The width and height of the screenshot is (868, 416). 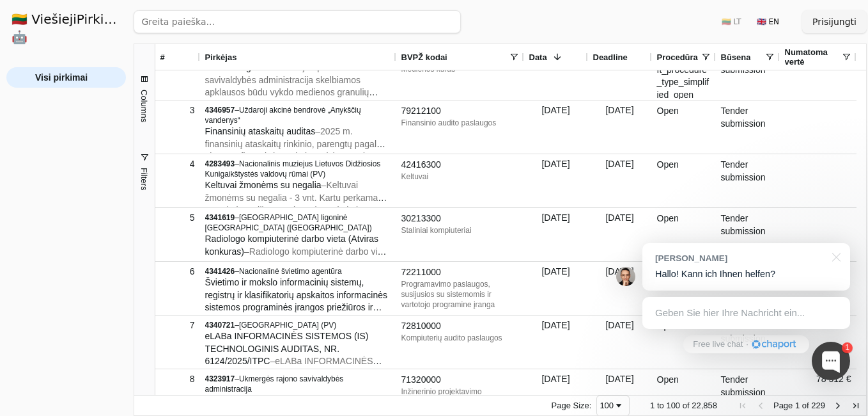 I want to click on div: 42416300, so click(x=460, y=165).